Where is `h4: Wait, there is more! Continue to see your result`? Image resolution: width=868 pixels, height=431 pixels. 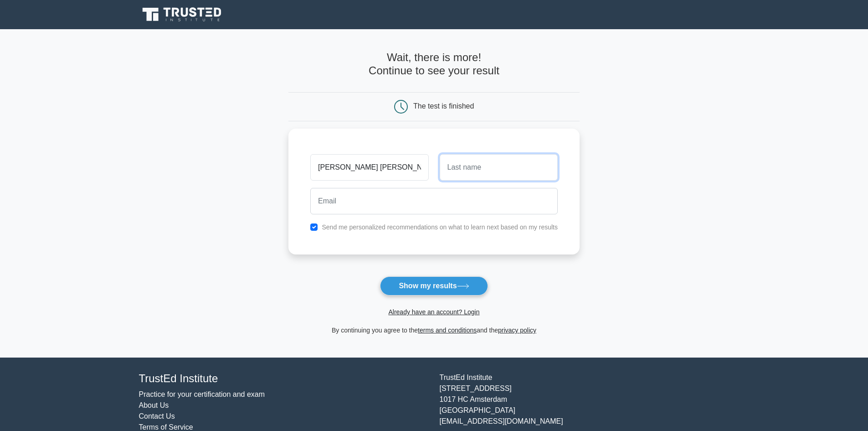
h4: Wait, there is more! Continue to see your result is located at coordinates (434, 64).